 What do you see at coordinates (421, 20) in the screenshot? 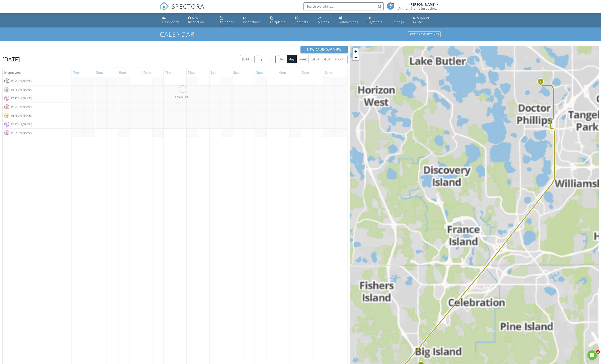
I see `div: Support Center` at bounding box center [421, 20].